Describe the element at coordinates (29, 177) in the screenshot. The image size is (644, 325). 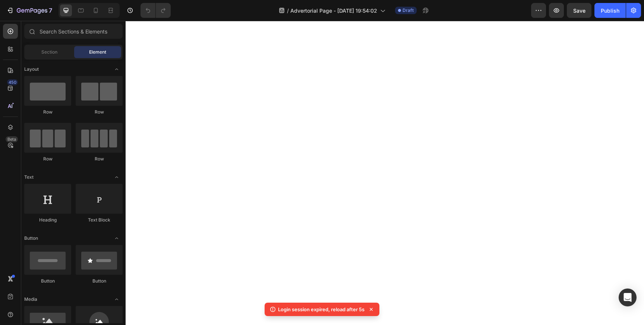
I see `span: Text` at that location.